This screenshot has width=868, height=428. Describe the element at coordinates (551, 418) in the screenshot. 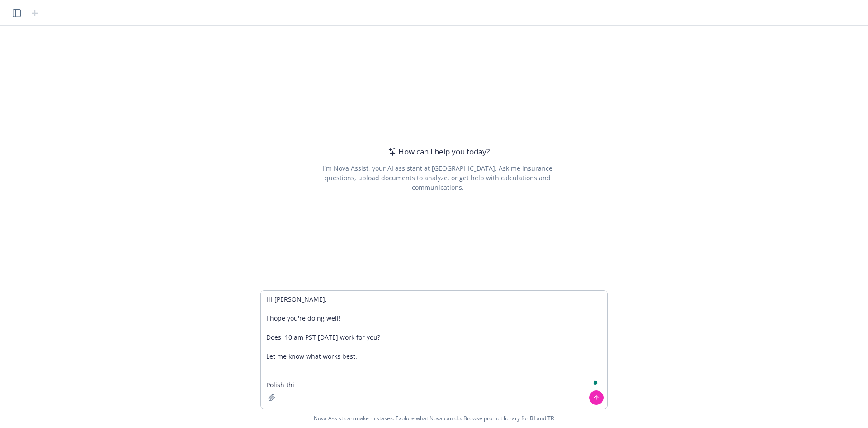

I see `a: TR` at that location.